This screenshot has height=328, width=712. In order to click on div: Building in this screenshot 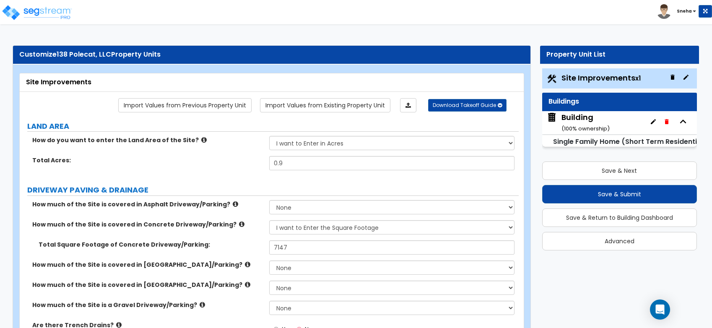, I will do `click(585, 122)`.